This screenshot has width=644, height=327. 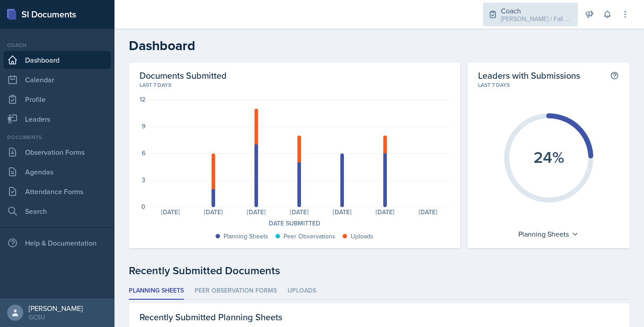 What do you see at coordinates (57, 60) in the screenshot?
I see `a: Dashboard` at bounding box center [57, 60].